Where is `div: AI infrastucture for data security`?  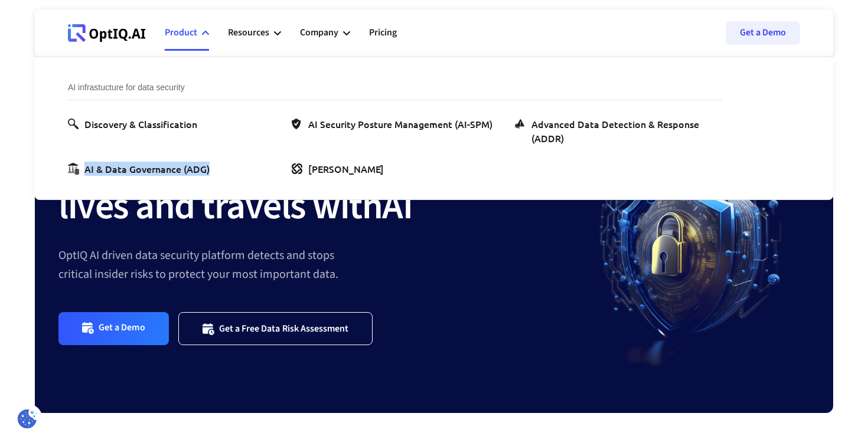 div: AI infrastucture for data security is located at coordinates (395, 90).